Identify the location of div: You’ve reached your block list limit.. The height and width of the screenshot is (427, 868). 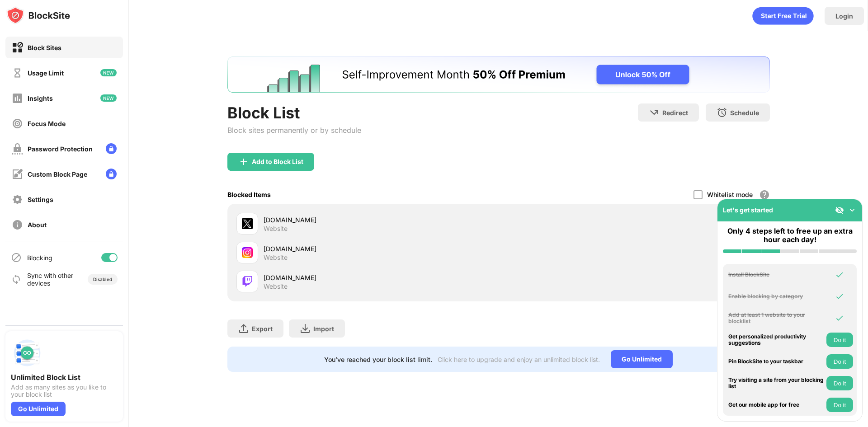
(378, 359).